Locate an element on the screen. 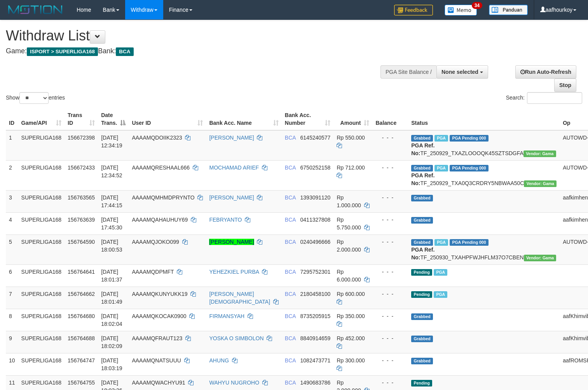  span: Rp 452.000 is located at coordinates (351, 338).